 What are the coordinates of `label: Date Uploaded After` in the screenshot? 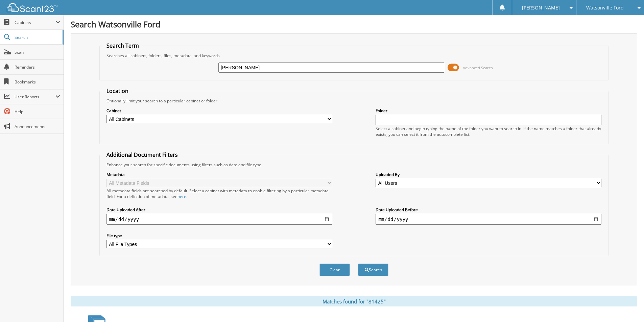 It's located at (219, 209).